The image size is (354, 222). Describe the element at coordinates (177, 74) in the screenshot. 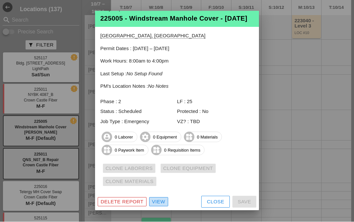

I see `p: Last Setup :` at that location.